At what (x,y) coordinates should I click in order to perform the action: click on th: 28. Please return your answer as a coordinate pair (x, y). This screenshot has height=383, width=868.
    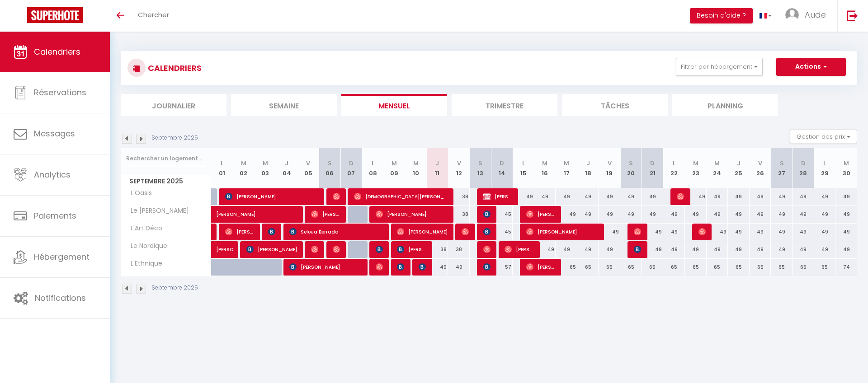
    Looking at the image, I should click on (803, 168).